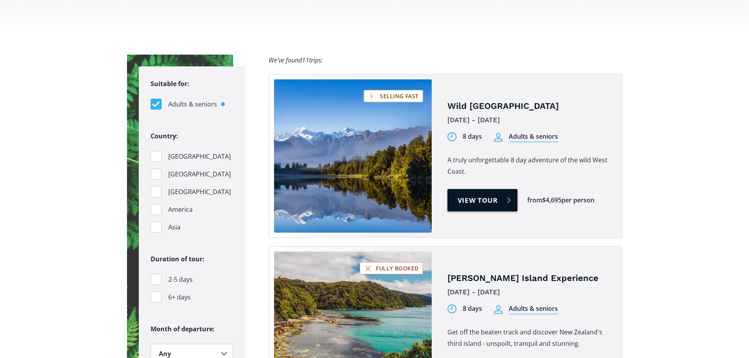 The image size is (749, 358). What do you see at coordinates (296, 60) in the screenshot?
I see `div: We’ve found trips:` at bounding box center [296, 60].